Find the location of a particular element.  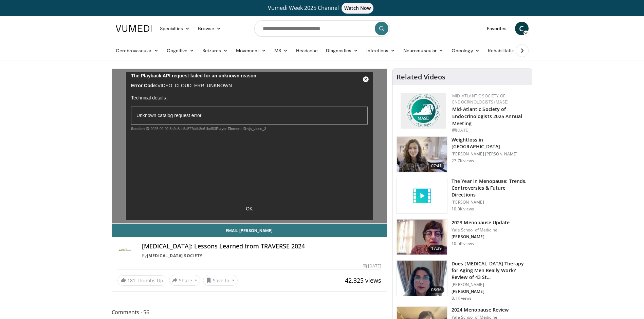

img: 4d4bce34-7cbb-4531-8d0c-5308a71d9d6c.150x105_q85_crop-smart_upscale.jpg is located at coordinates (422, 278).